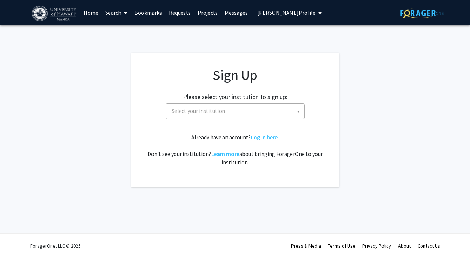  What do you see at coordinates (235, 75) in the screenshot?
I see `h1: Sign Up` at bounding box center [235, 75].